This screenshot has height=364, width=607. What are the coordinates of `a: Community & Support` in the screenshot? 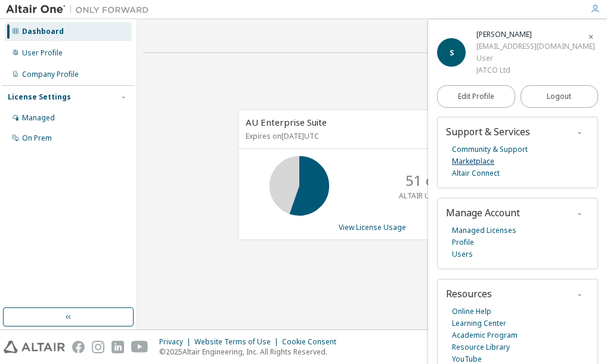 It's located at (489, 150).